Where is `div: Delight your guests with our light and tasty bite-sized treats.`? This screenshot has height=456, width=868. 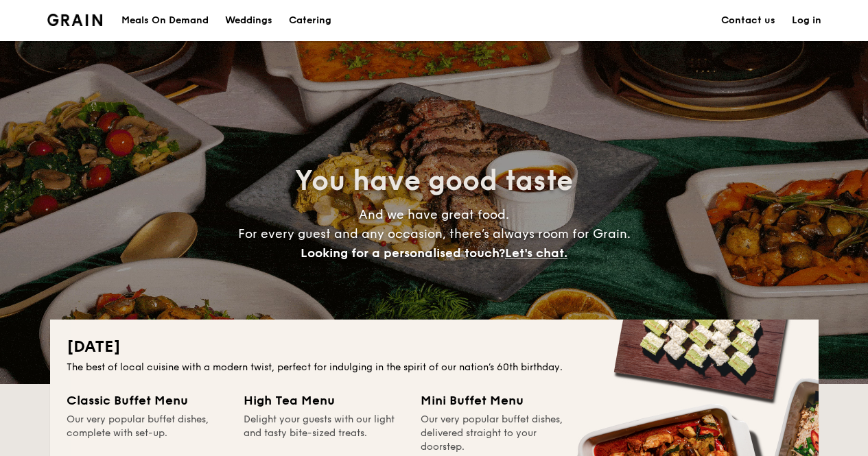 div: Delight your guests with our light and tasty bite-sized treats. is located at coordinates (324, 433).